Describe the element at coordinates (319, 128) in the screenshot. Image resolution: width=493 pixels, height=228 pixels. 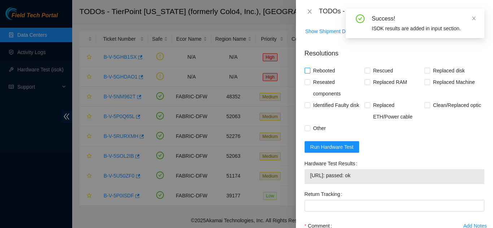
I see `span: Other` at that location.